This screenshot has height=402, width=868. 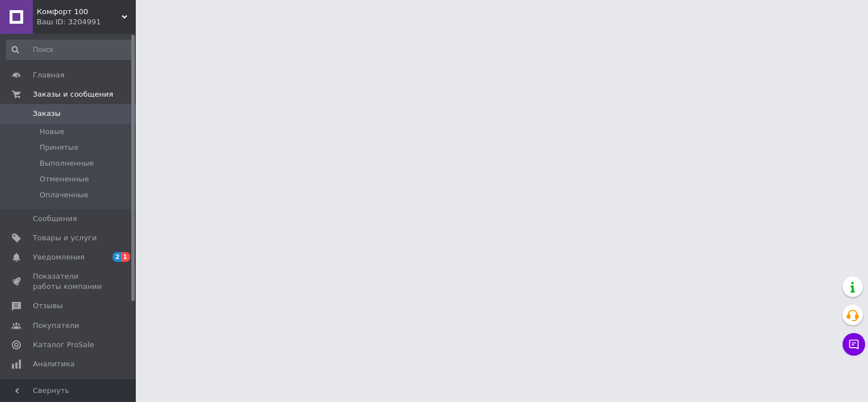 What do you see at coordinates (68, 388) in the screenshot?
I see `span: Управление сайтом` at bounding box center [68, 388].